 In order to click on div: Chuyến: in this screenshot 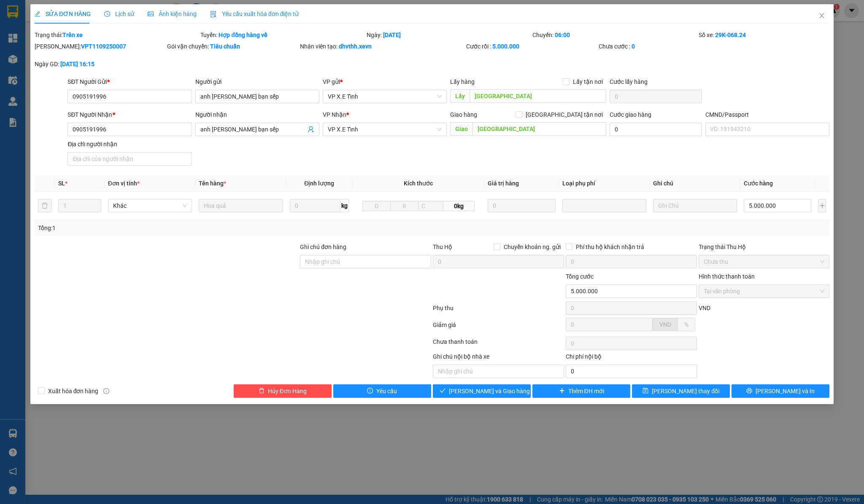, I will do `click(614, 35)`.